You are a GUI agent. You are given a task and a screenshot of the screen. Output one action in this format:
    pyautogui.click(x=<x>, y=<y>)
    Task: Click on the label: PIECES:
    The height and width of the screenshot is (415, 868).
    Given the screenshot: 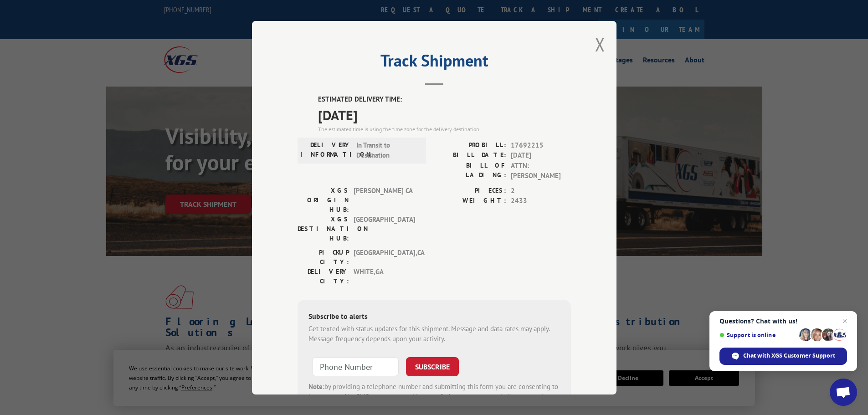 What is the action you would take?
    pyautogui.click(x=470, y=190)
    